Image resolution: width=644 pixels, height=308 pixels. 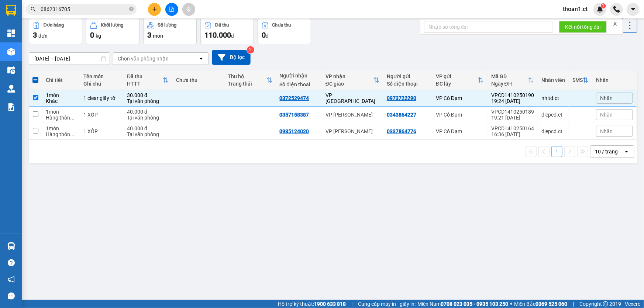 What do you see at coordinates (113, 31) in the screenshot?
I see `button: Khối lượng0kg` at bounding box center [113, 31].